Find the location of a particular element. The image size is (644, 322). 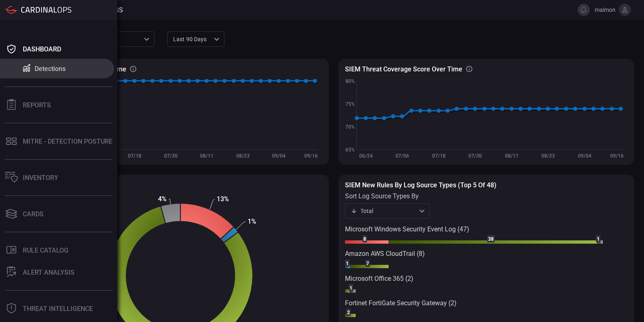

text: Microsoft Office 365 (2) is located at coordinates (379, 278).